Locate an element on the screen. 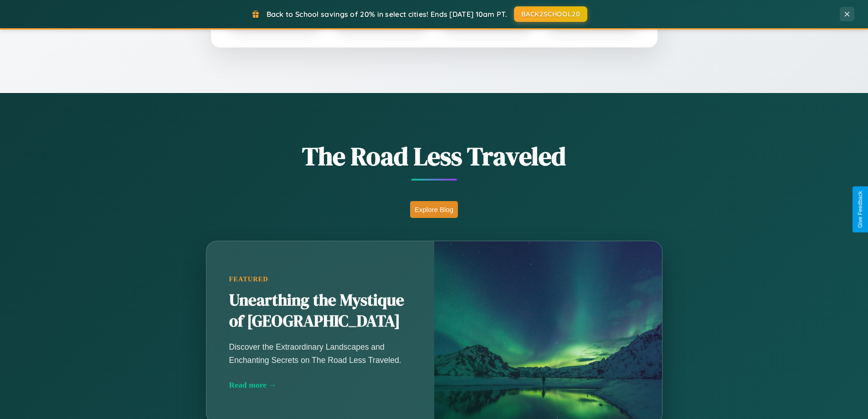  div: Give Feedback is located at coordinates (860, 210).